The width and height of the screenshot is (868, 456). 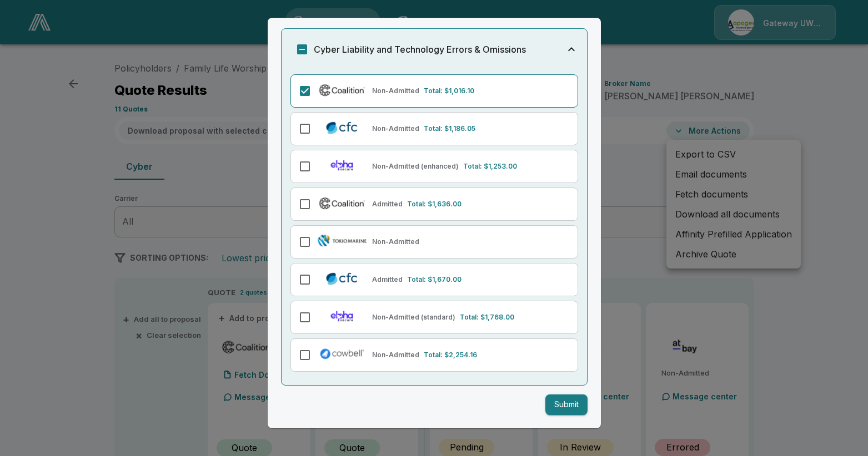 What do you see at coordinates (487, 317) in the screenshot?
I see `p: Total: $1,768.00` at bounding box center [487, 317].